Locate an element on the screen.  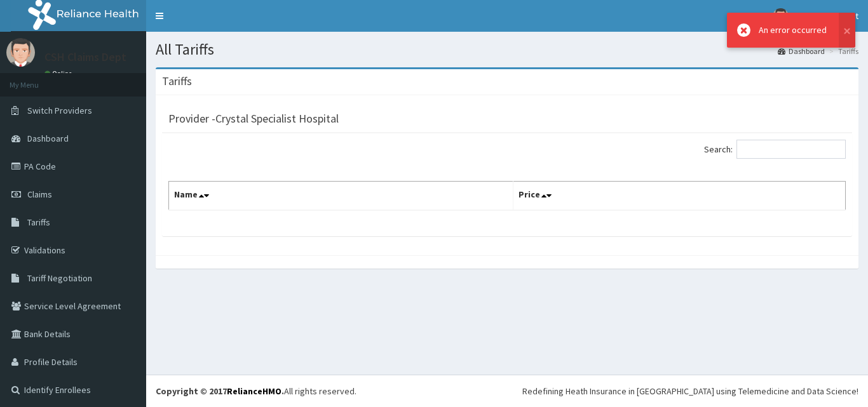
div: An error occurred is located at coordinates (792, 30).